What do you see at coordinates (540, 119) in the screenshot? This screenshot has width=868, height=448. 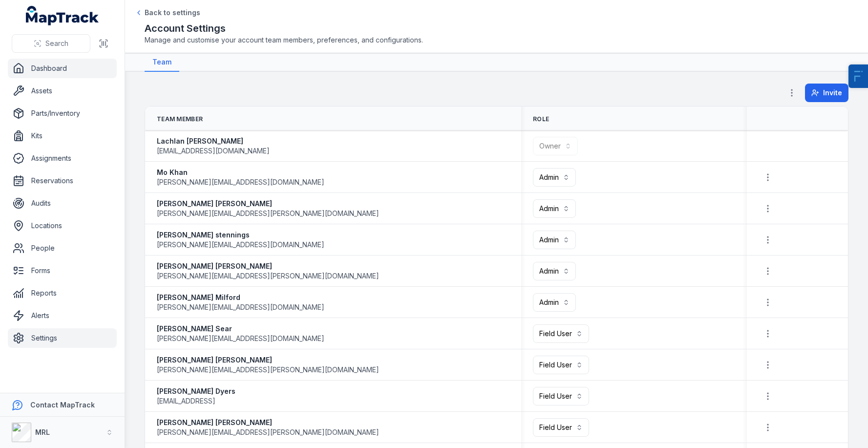 I see `span: Role` at bounding box center [540, 119].